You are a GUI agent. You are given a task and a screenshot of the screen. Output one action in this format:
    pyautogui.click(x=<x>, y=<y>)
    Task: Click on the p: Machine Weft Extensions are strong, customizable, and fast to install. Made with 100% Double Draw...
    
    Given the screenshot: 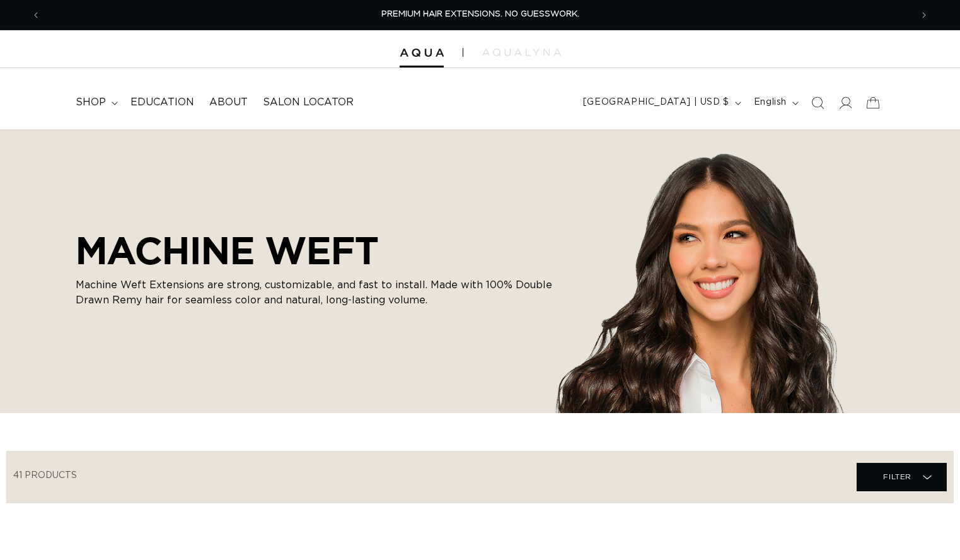 What is the action you would take?
    pyautogui.click(x=315, y=292)
    